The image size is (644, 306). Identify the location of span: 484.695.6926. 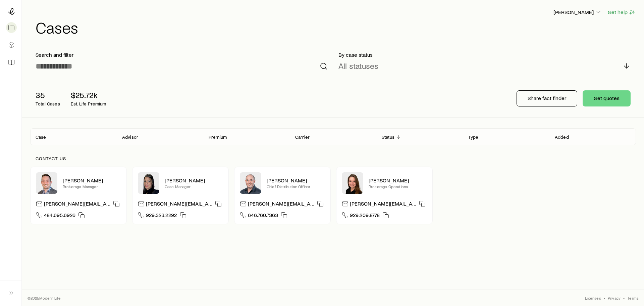
(60, 216).